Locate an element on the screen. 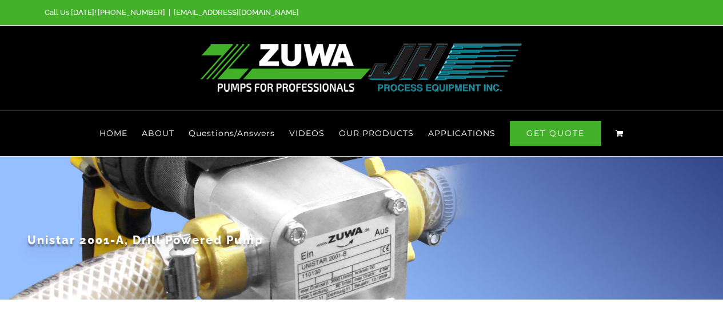 This screenshot has width=723, height=315. a: VIDEOS is located at coordinates (307, 133).